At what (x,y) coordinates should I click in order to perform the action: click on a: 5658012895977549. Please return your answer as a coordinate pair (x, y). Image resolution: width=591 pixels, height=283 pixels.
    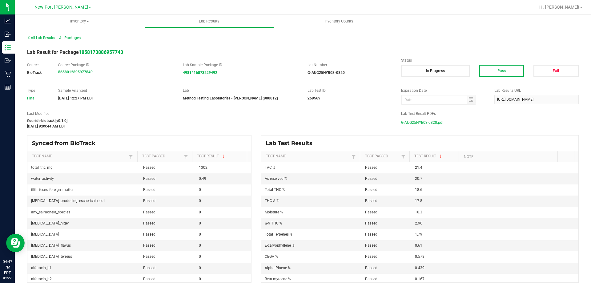
    Looking at the image, I should click on (75, 72).